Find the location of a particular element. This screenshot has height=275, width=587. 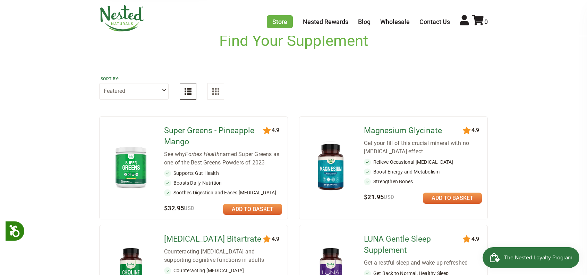

li: Supports Gut Health is located at coordinates (223, 173).